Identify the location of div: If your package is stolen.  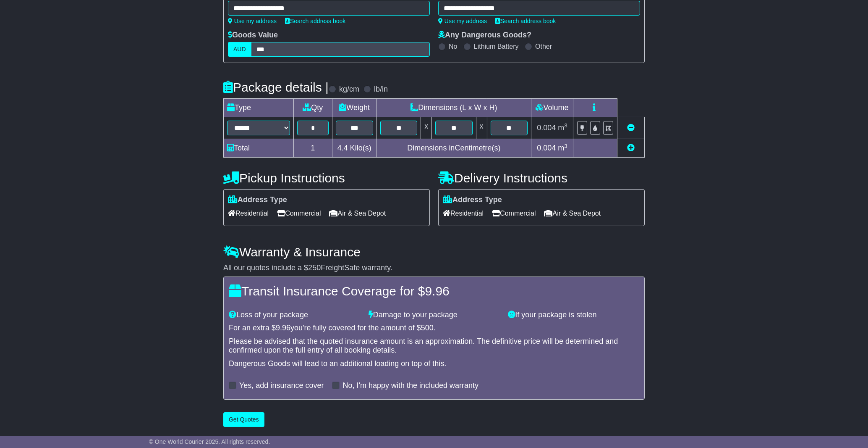
(573, 315).